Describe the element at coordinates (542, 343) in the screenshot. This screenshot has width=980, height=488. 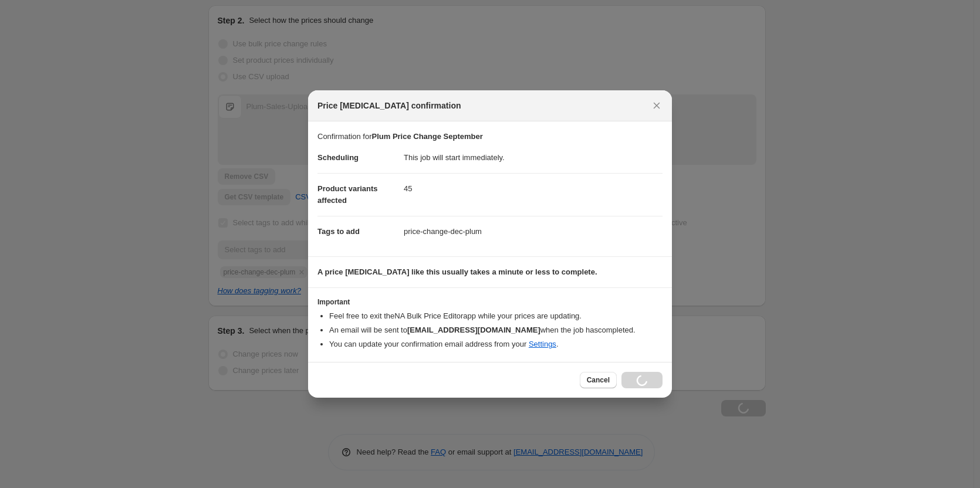
I see `a: Settings` at that location.